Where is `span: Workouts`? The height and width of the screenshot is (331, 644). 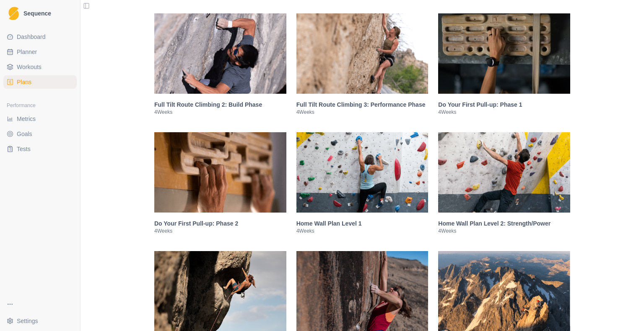
span: Workouts is located at coordinates (29, 67).